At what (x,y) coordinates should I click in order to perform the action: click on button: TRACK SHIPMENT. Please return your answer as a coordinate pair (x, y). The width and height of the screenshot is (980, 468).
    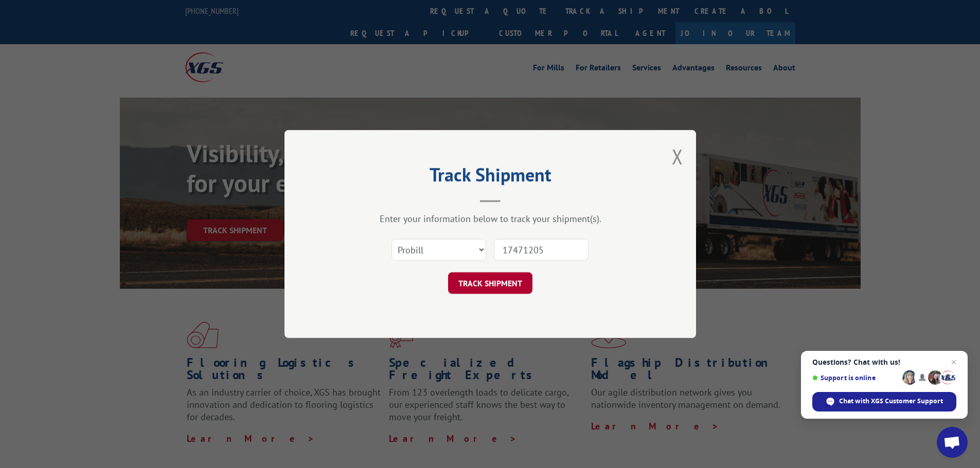
    Looking at the image, I should click on (490, 283).